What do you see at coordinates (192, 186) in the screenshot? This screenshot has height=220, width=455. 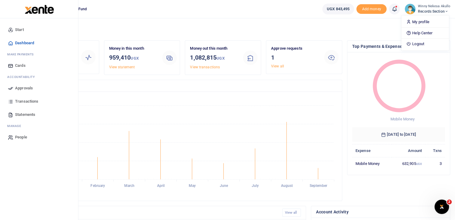 I see `tspan: May` at bounding box center [192, 186].